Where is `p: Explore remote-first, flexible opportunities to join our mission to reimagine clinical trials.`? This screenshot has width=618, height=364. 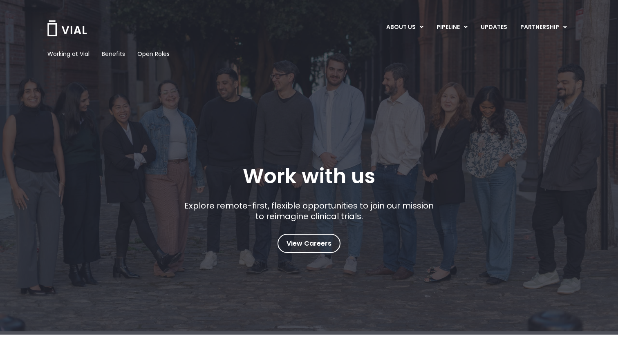 p: Explore remote-first, flexible opportunities to join our mission to reimagine clinical trials. is located at coordinates (309, 212).